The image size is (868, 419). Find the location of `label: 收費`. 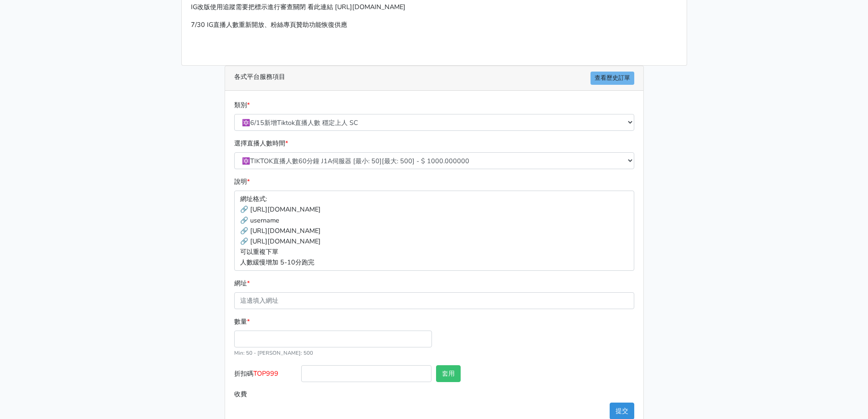

label: 收費 is located at coordinates (265, 394).